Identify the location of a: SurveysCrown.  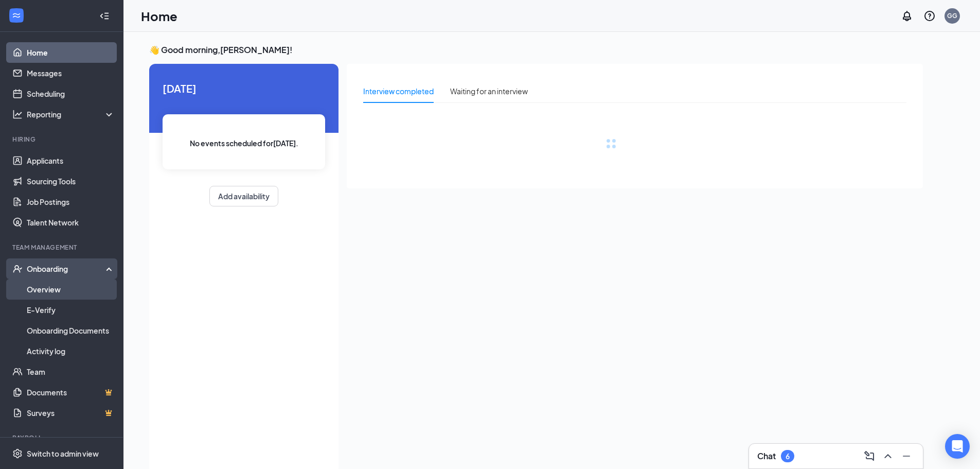
(71, 412).